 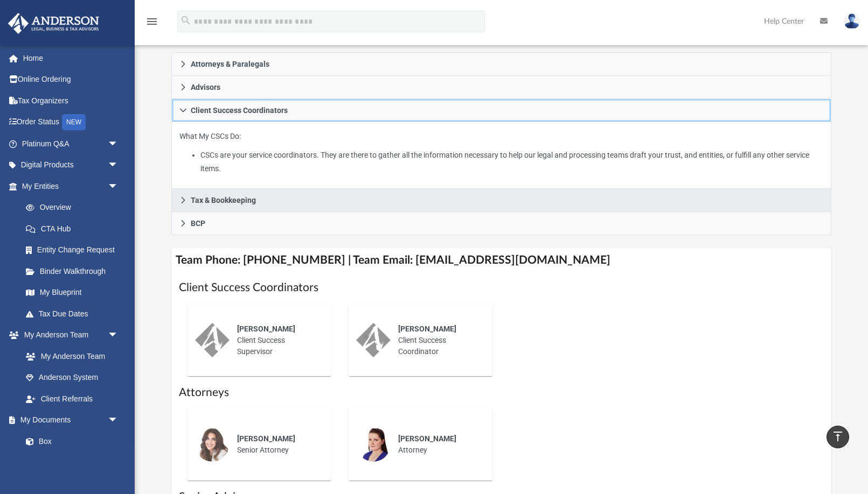 What do you see at coordinates (73, 123) in the screenshot?
I see `div: NEW` at bounding box center [73, 123].